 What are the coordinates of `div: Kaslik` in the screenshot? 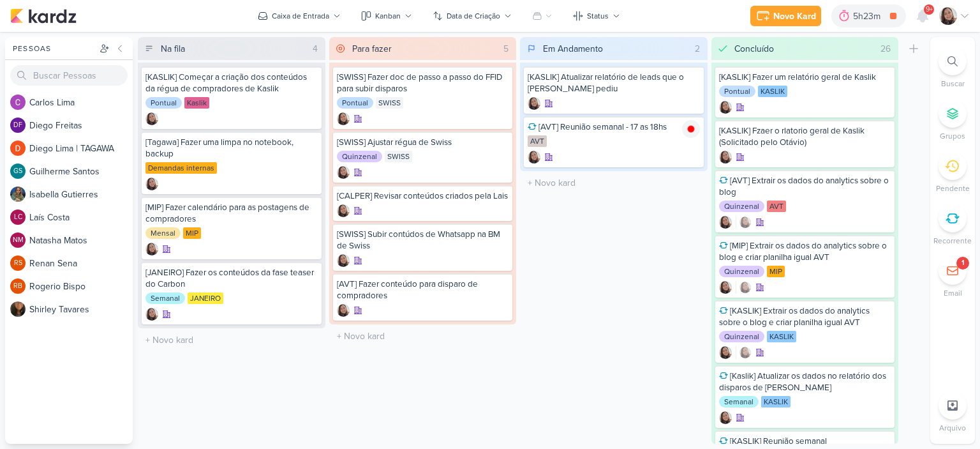 It's located at (196, 103).